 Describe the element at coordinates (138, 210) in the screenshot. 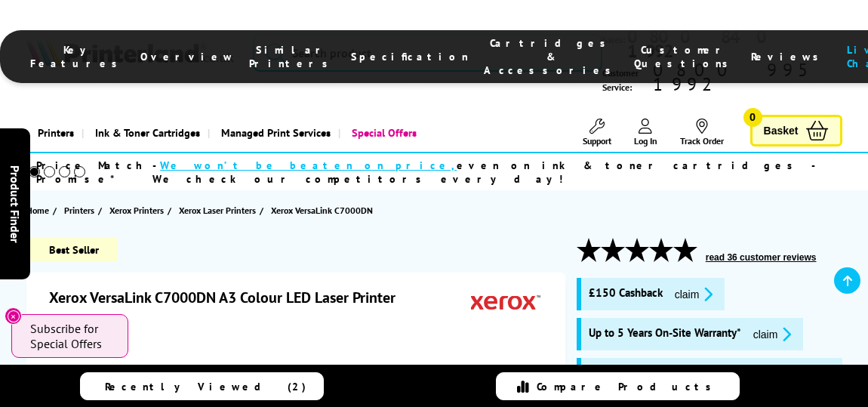

I see `a: Xerox Printers` at that location.